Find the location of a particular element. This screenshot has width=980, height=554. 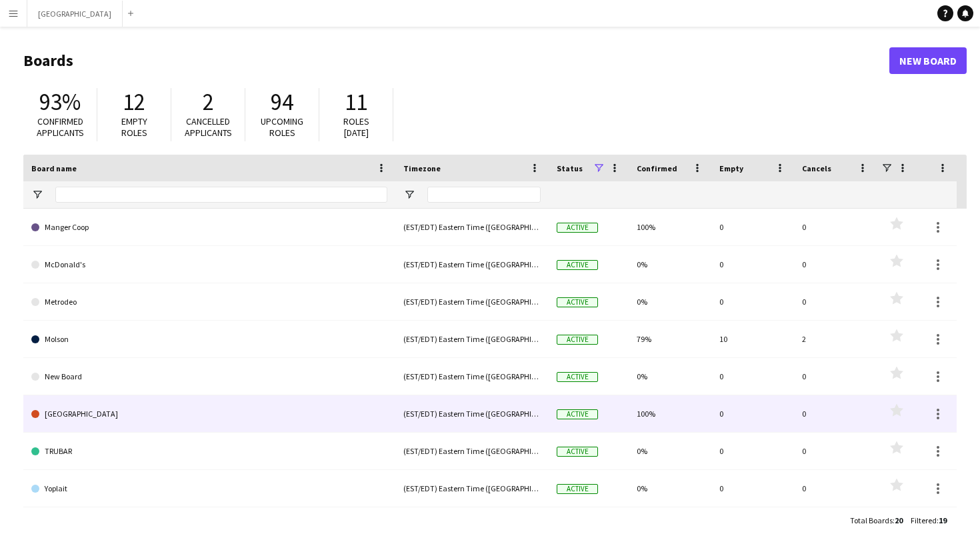

span: Board name is located at coordinates (54, 168).